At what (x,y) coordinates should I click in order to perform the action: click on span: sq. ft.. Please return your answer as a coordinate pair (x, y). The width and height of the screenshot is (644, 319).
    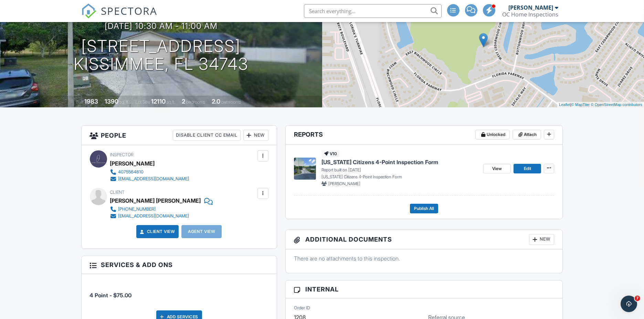
    Looking at the image, I should click on (124, 102).